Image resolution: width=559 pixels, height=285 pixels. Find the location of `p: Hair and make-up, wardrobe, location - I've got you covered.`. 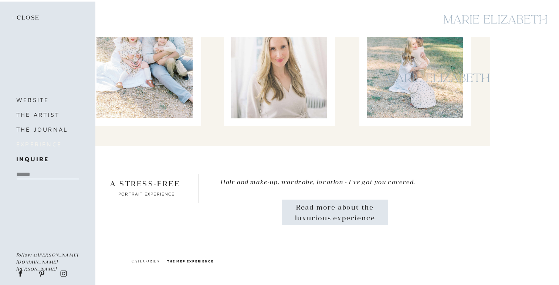

p: Hair and make-up, wardrobe, location - I've got you covered. is located at coordinates (333, 183).